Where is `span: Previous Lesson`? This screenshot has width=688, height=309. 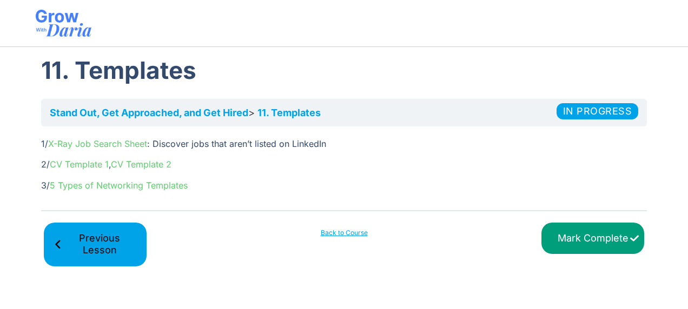
span: Previous Lesson is located at coordinates (100, 244).